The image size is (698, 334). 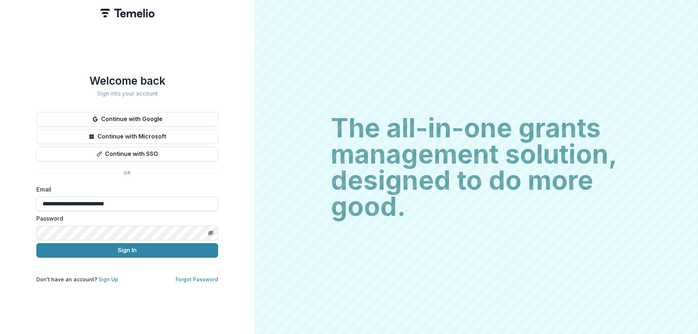 I want to click on button: Sign In, so click(x=127, y=251).